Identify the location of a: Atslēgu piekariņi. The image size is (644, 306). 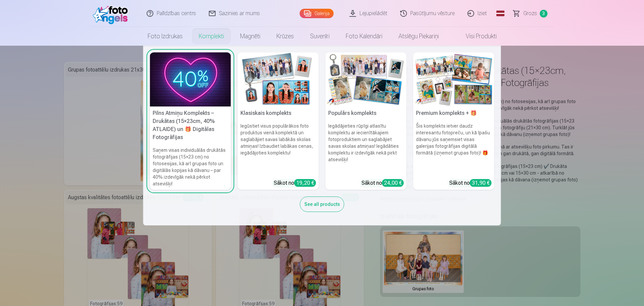
(419, 37).